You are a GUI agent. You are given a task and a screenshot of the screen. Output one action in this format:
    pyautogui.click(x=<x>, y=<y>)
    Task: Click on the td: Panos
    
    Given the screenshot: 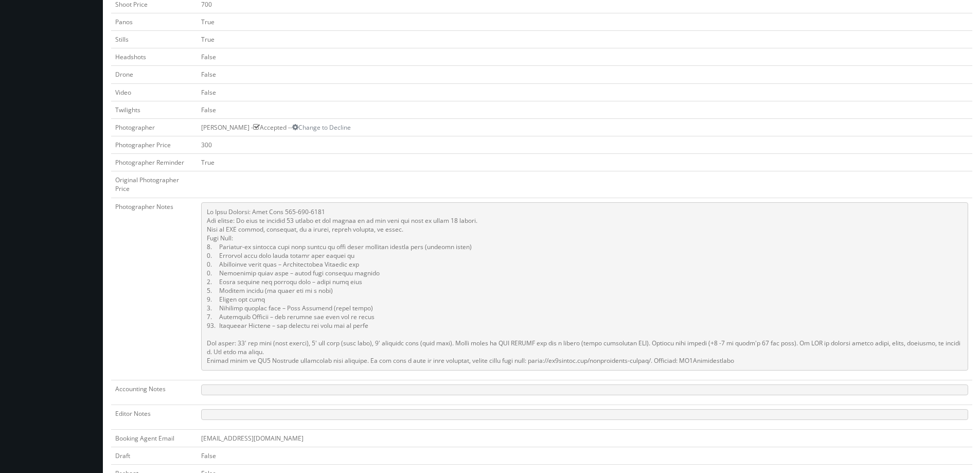 What is the action you would take?
    pyautogui.click(x=154, y=22)
    